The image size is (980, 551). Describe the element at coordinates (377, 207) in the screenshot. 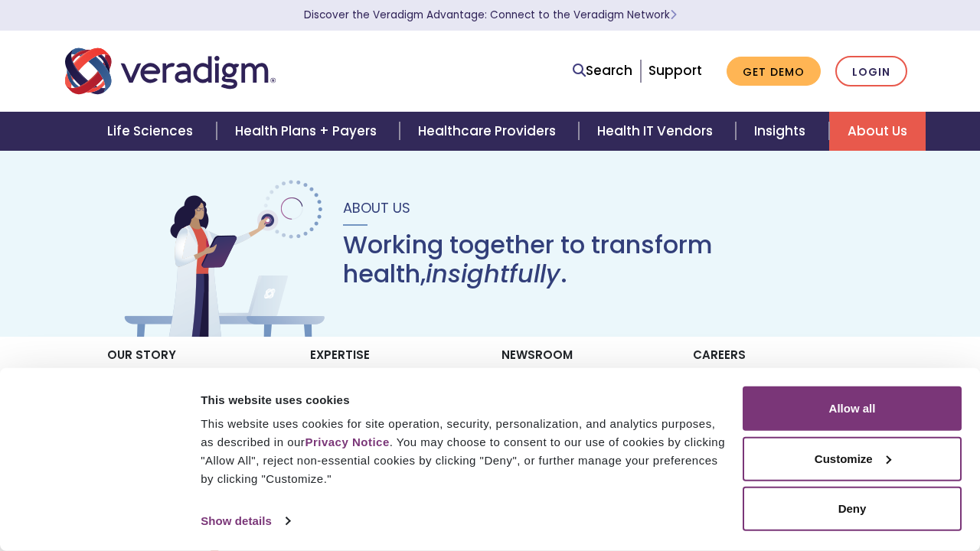

I see `span: About Us` at that location.